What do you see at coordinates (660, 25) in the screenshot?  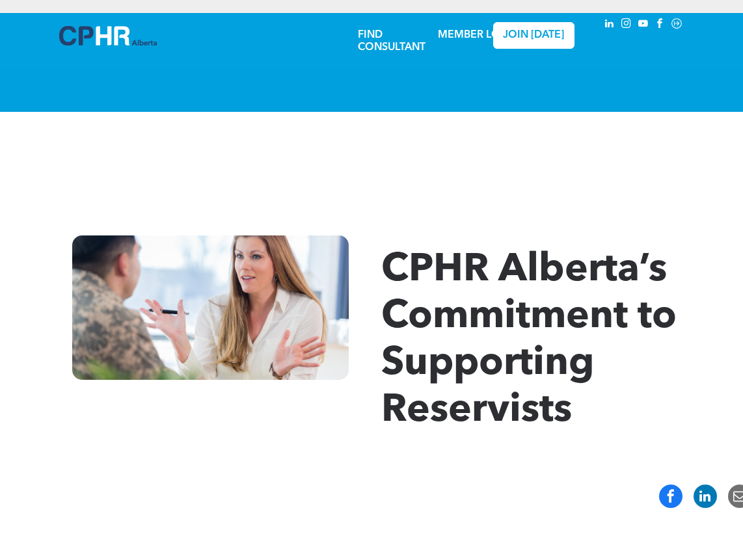 I see `a: facebook` at bounding box center [660, 25].